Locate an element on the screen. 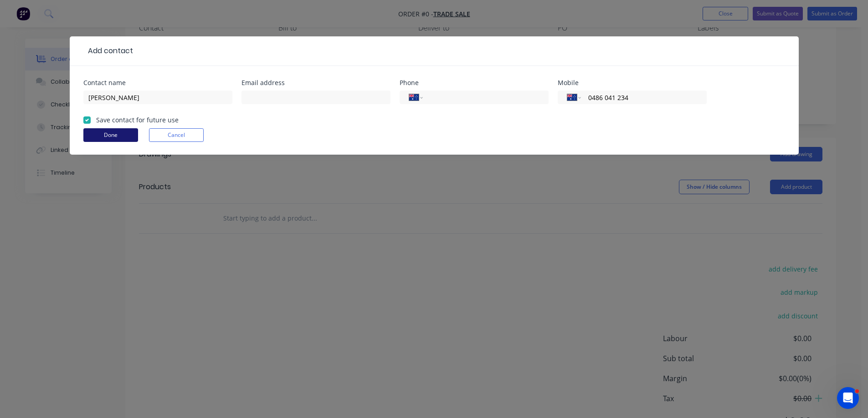 This screenshot has width=868, height=418. div: Phone is located at coordinates (474, 83).